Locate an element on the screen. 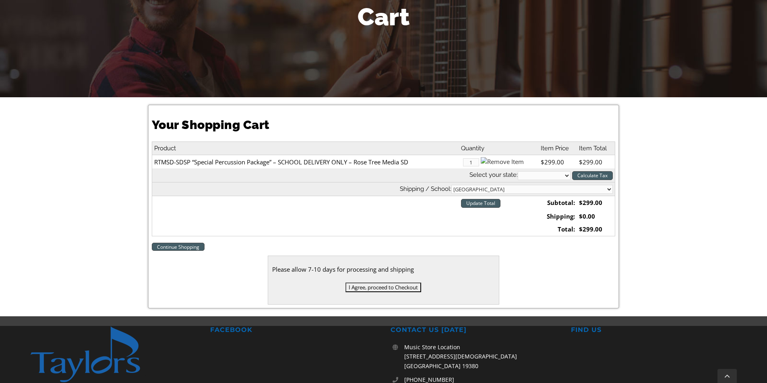 The width and height of the screenshot is (767, 383). h2: FIND US is located at coordinates (653, 330).